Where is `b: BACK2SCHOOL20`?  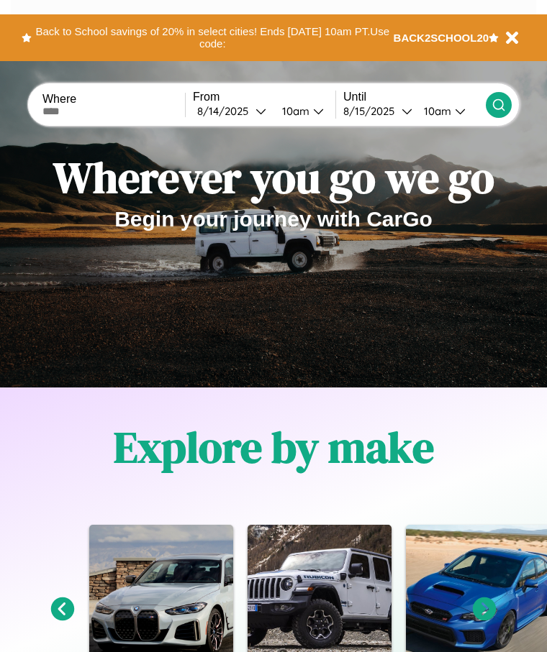 b: BACK2SCHOOL20 is located at coordinates (441, 37).